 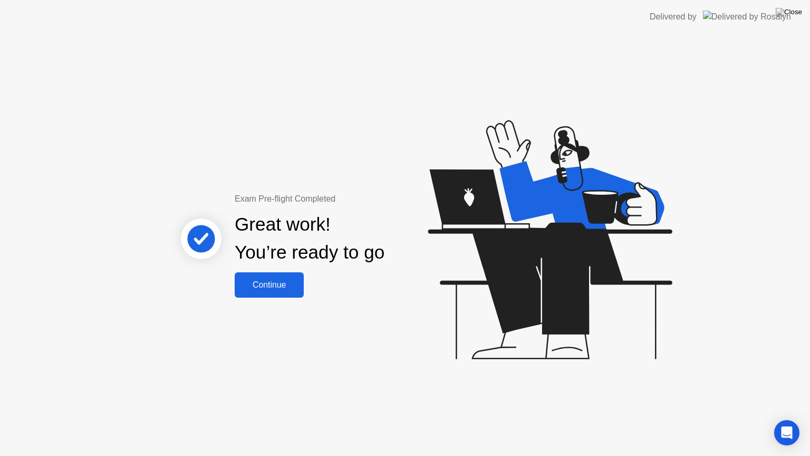 What do you see at coordinates (673, 17) in the screenshot?
I see `div: Delivered by` at bounding box center [673, 17].